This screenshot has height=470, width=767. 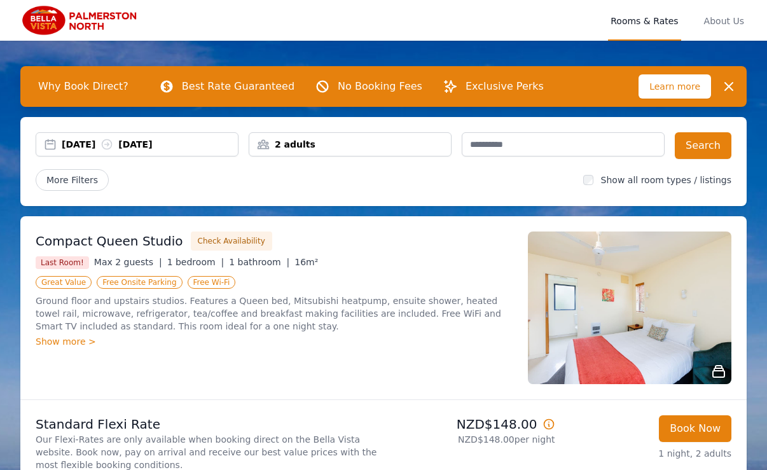 What do you see at coordinates (81, 20) in the screenshot?
I see `img: Bella Vista Palmerston North` at bounding box center [81, 20].